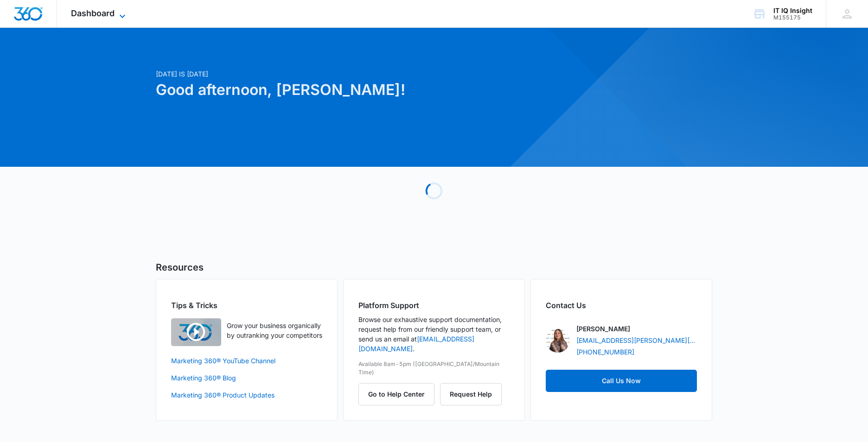  I want to click on button: Go to Help Center, so click(397, 394).